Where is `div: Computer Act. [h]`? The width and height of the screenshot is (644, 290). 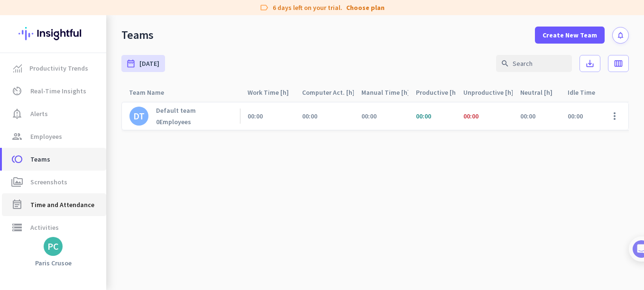 div: Computer Act. [h] is located at coordinates (328, 93).